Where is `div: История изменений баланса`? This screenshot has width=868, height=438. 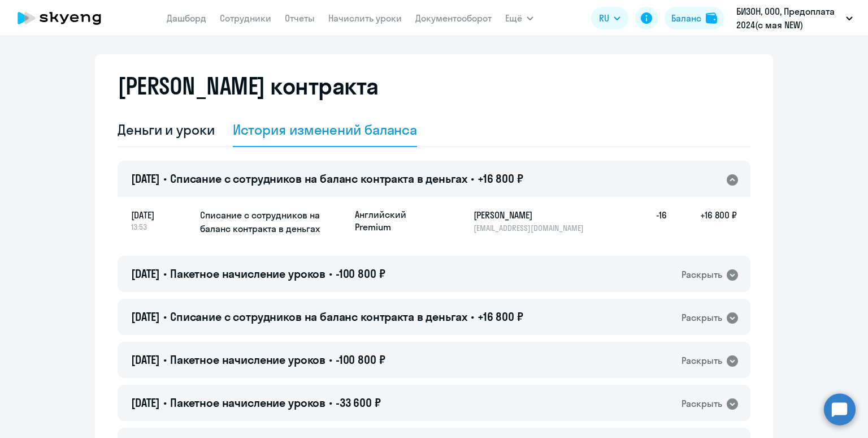
div: История изменений баланса is located at coordinates (325, 130).